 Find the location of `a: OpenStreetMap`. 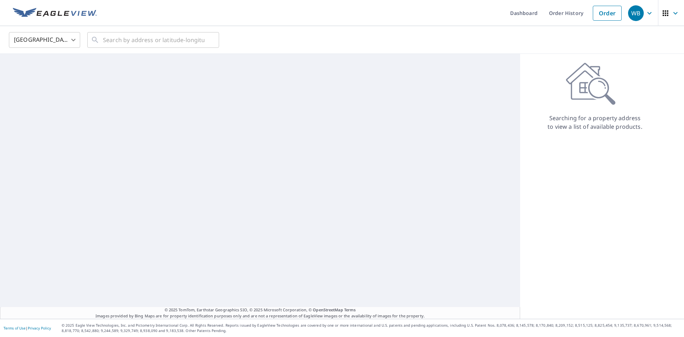

a: OpenStreetMap is located at coordinates (328, 309).